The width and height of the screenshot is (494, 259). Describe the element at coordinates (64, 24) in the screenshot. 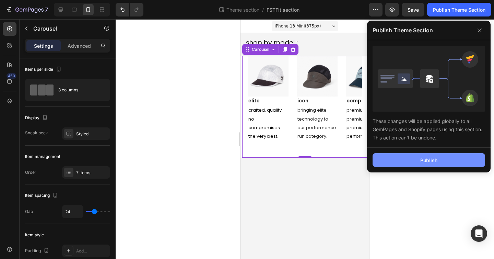

I see `p: shop by model :` at that location.